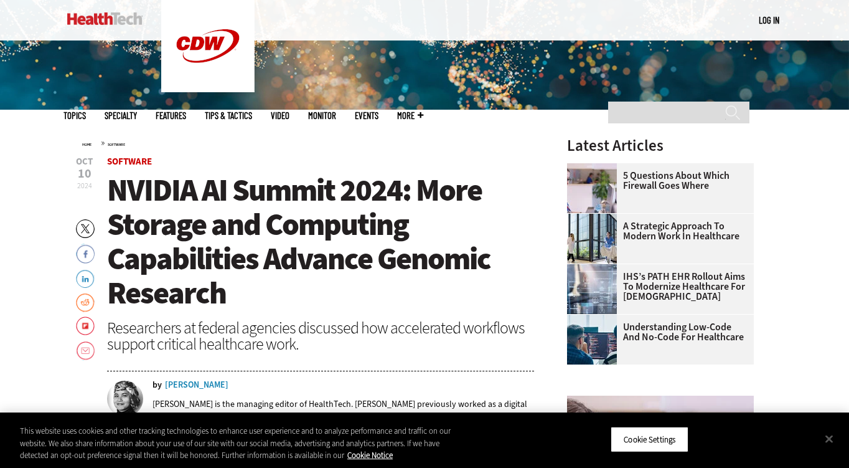  I want to click on span: Specialty, so click(121, 115).